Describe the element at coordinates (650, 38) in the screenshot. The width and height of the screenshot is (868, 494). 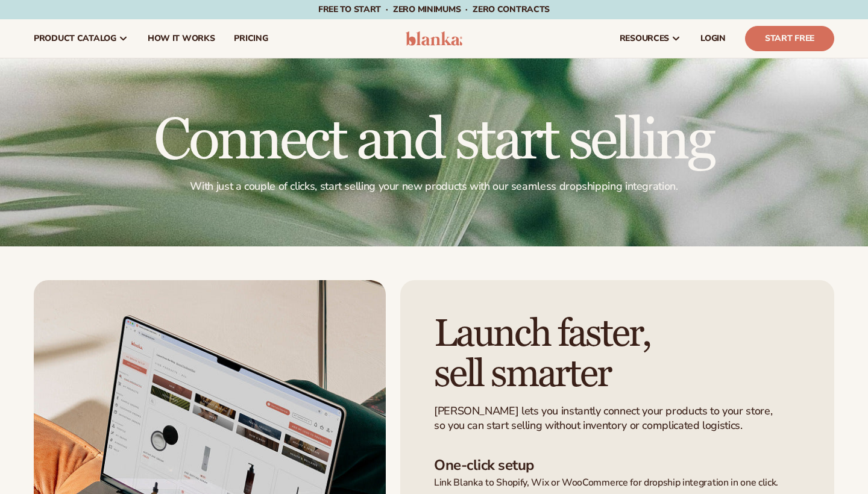
I see `a: resources` at that location.